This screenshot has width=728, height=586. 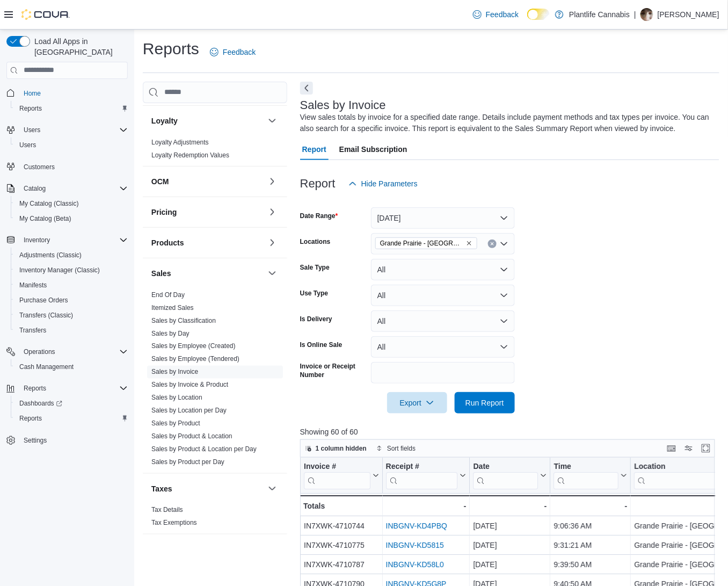 I want to click on div: 9:31:21 AM, so click(x=590, y=546).